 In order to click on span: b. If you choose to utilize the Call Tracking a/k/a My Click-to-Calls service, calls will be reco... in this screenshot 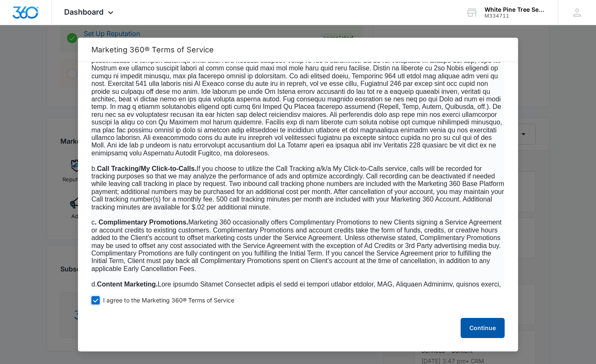, I will do `click(298, 188)`.